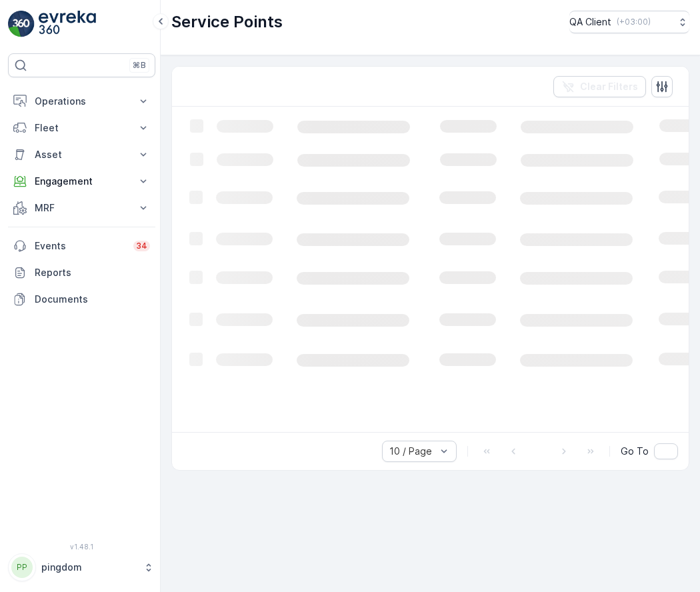 The width and height of the screenshot is (700, 592). I want to click on p: Asset, so click(81, 154).